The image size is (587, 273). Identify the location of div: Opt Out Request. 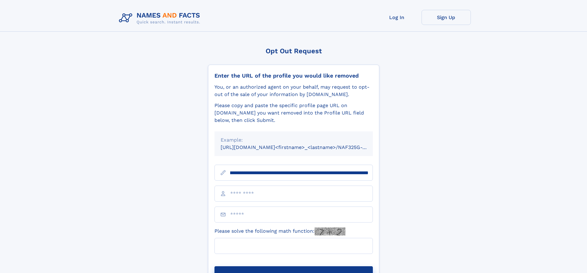
(294, 51).